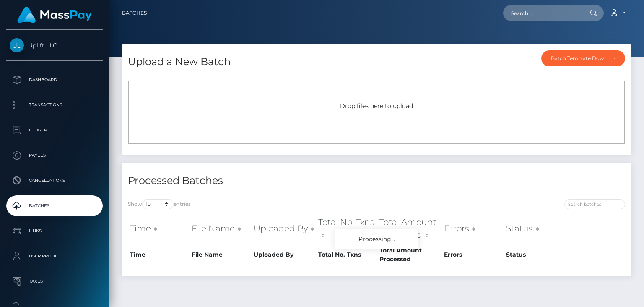  What do you see at coordinates (55, 15) in the screenshot?
I see `img: MassPay Logo` at bounding box center [55, 15].